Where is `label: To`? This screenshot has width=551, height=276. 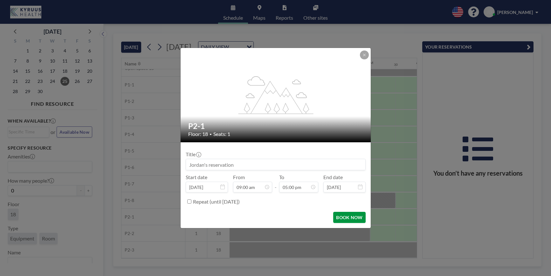 label: To is located at coordinates (282, 177).